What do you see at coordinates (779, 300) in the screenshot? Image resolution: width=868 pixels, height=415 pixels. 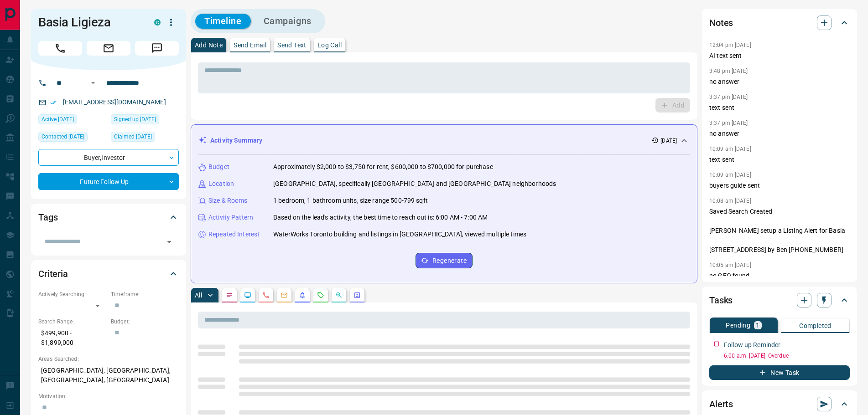 I see `div: Tasks` at bounding box center [779, 300].